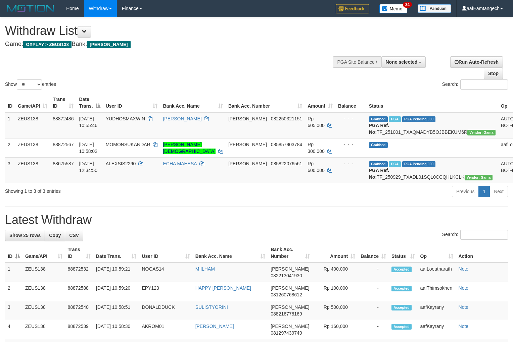  Describe the element at coordinates (79, 311) in the screenshot. I see `td: 88872540` at that location.